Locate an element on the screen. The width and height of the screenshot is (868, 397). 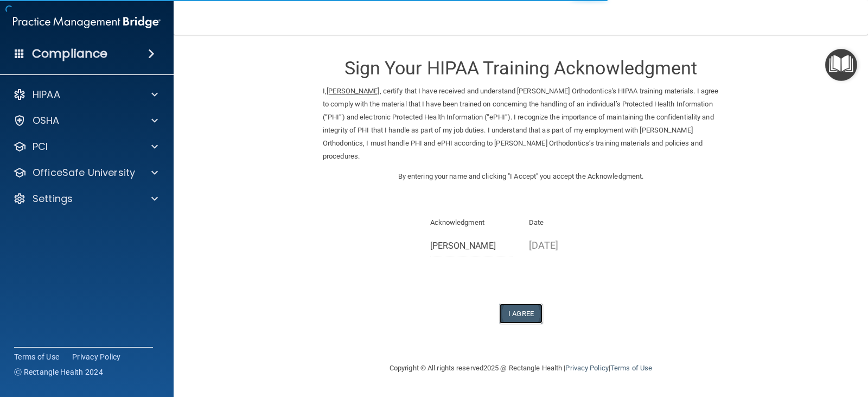
div: Copyright © All rights reserved 2025 @ Rectangle Health | | is located at coordinates (521, 368).